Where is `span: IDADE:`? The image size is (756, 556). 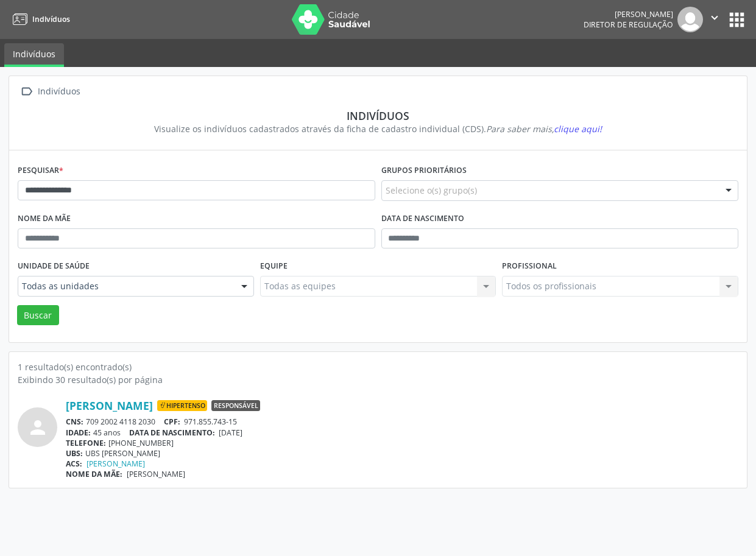 span: IDADE: is located at coordinates (78, 432).